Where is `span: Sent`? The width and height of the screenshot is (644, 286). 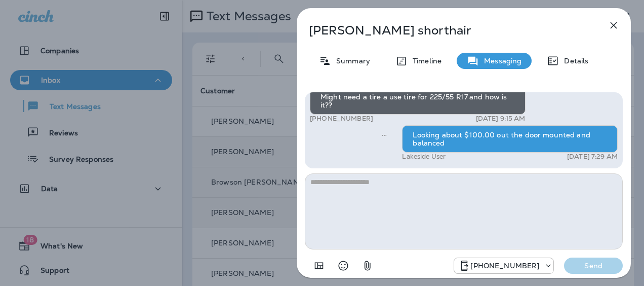
span: Sent is located at coordinates (384, 135).